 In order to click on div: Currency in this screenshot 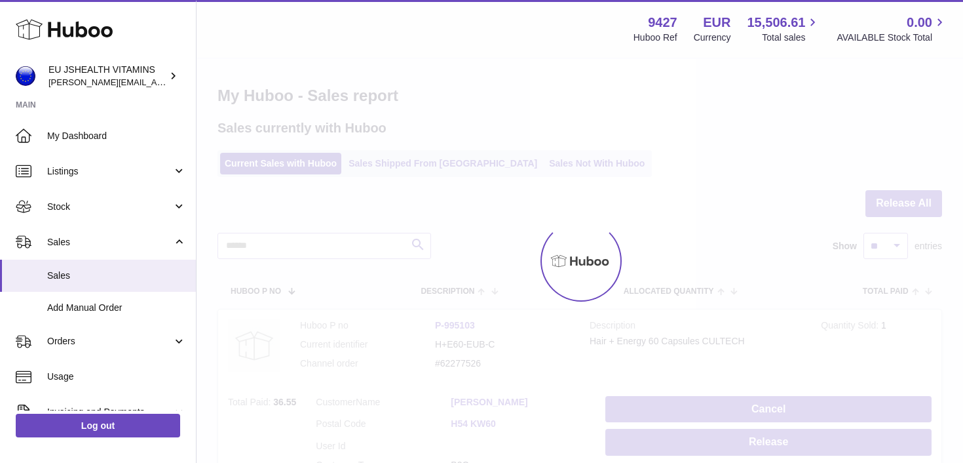, I will do `click(712, 37)`.